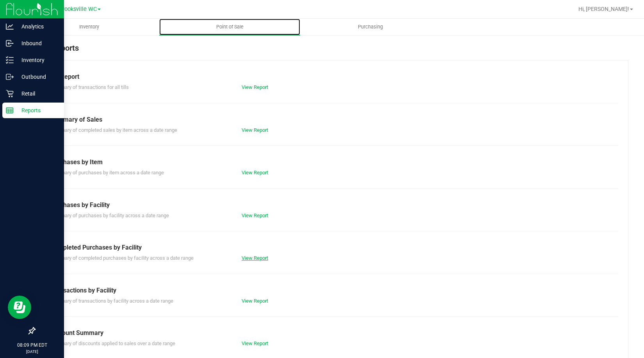 The height and width of the screenshot is (358, 644). I want to click on span: Inventory, so click(89, 27).